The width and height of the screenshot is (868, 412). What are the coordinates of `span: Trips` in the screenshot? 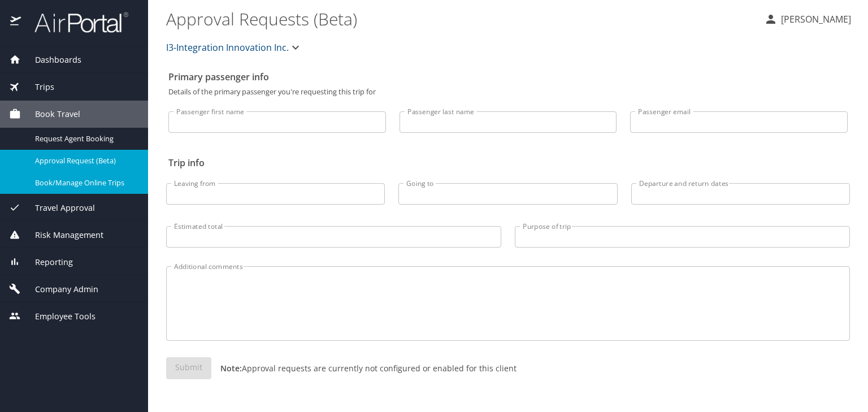 It's located at (38, 87).